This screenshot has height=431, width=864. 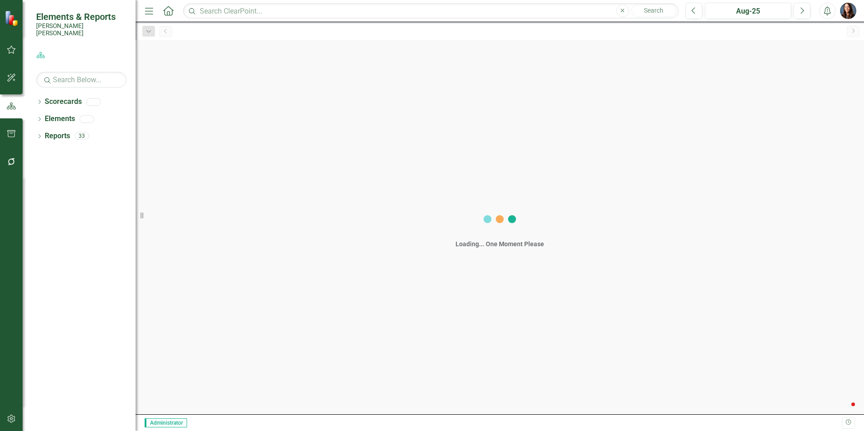 I want to click on img: ClearPoint Strategy, so click(x=12, y=18).